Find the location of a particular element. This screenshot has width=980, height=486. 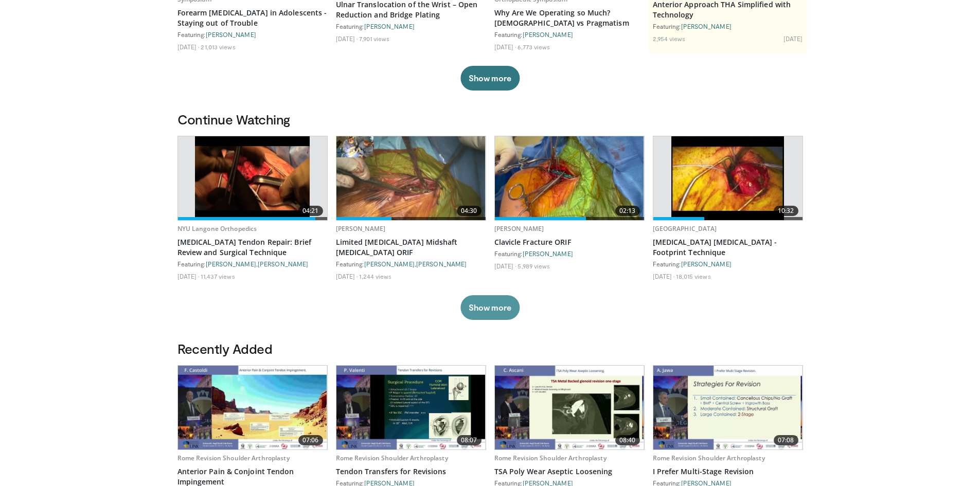

li: 1,244 views is located at coordinates (375, 276).